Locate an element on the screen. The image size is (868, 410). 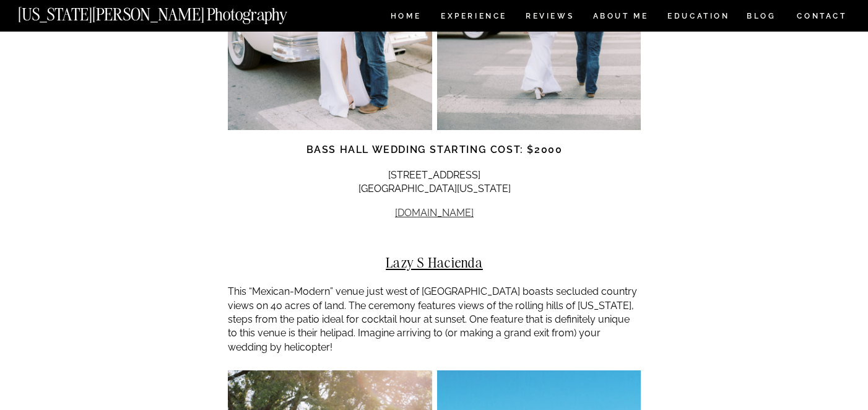
h2: Lazy S Hacienda is located at coordinates (434, 262).